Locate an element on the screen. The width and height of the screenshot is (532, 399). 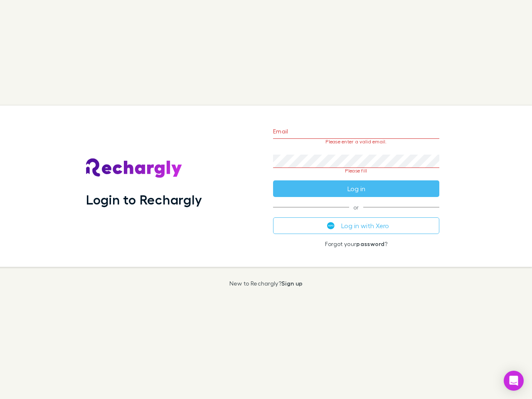
button: Log in is located at coordinates (357, 188).